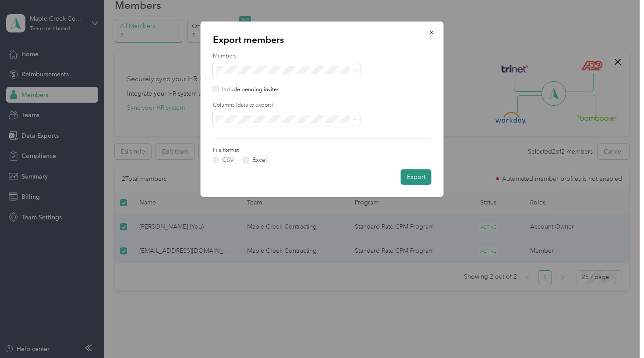 The width and height of the screenshot is (644, 358). What do you see at coordinates (262, 151) in the screenshot?
I see `label: File format` at bounding box center [262, 151].